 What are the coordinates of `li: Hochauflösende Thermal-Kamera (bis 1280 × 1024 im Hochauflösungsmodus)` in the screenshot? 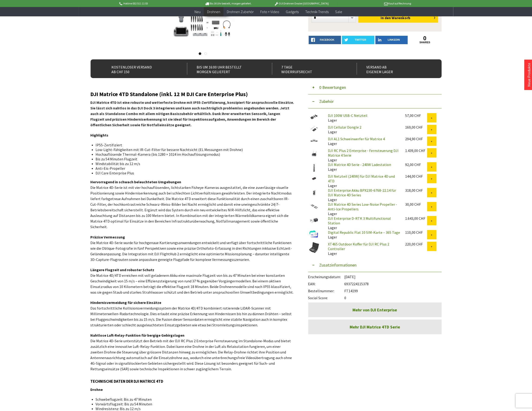 It's located at (193, 155).